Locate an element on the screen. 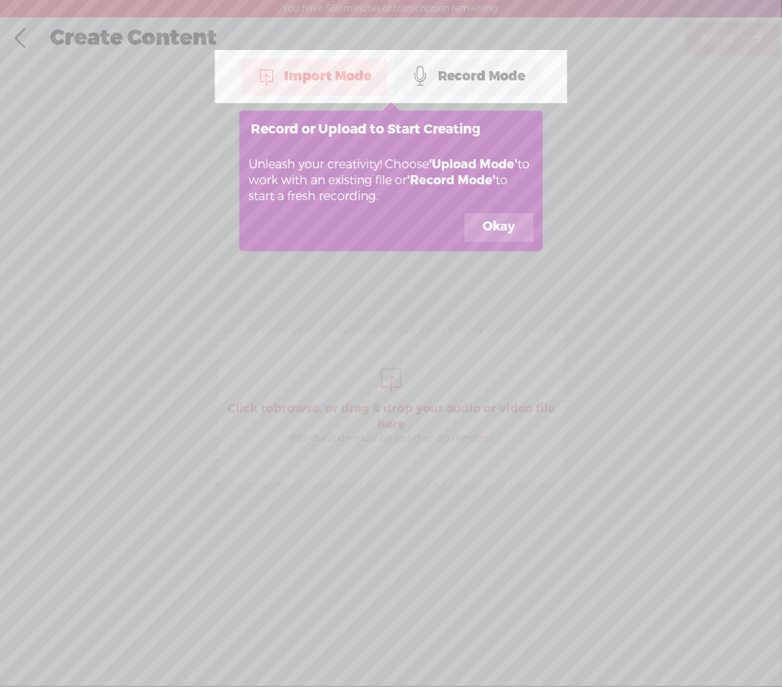 The image size is (782, 687). b: 'Record Mode' is located at coordinates (451, 180).